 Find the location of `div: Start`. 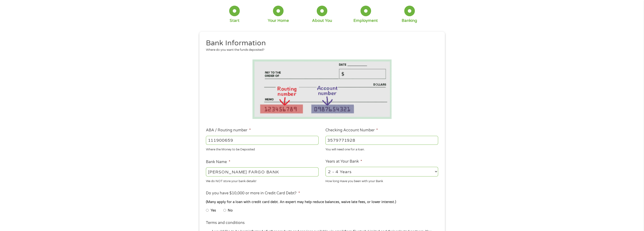

div: Start is located at coordinates (235, 21).